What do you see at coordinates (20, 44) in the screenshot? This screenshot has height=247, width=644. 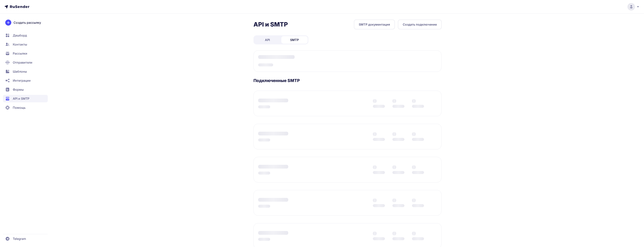 I see `span: Контакты` at bounding box center [20, 44].